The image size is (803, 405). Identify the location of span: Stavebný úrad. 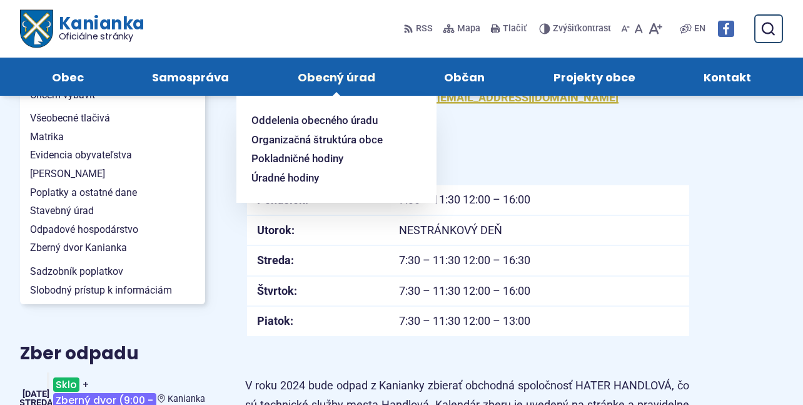
(113, 211).